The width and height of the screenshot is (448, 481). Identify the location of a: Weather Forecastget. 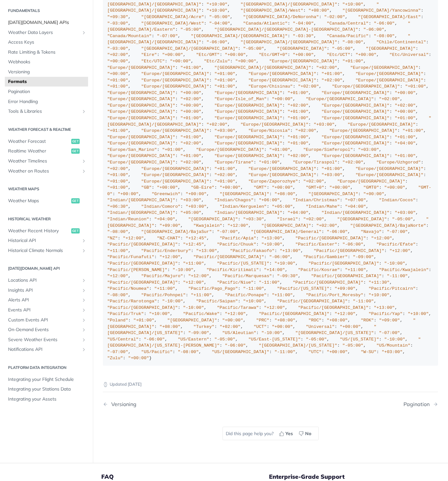
(46, 142).